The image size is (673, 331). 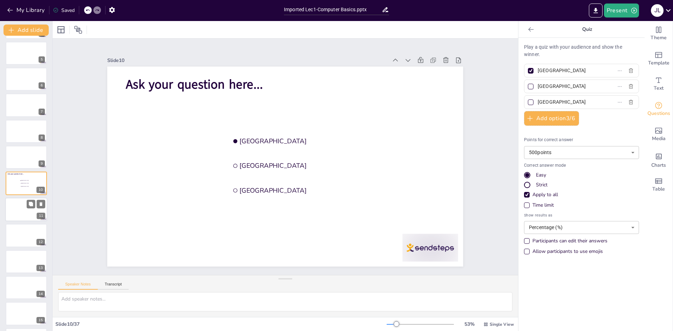 What do you see at coordinates (41, 216) in the screenshot?
I see `div: 11` at bounding box center [41, 216].